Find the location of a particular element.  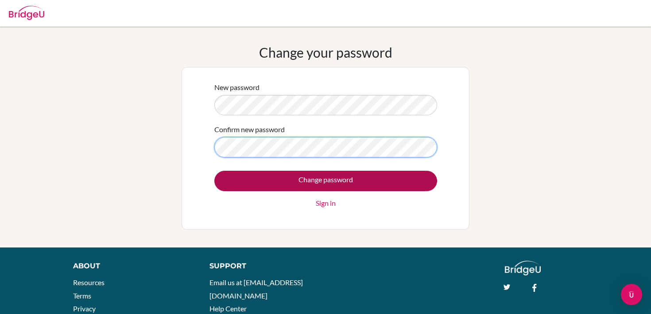

label: New password is located at coordinates (237, 87).